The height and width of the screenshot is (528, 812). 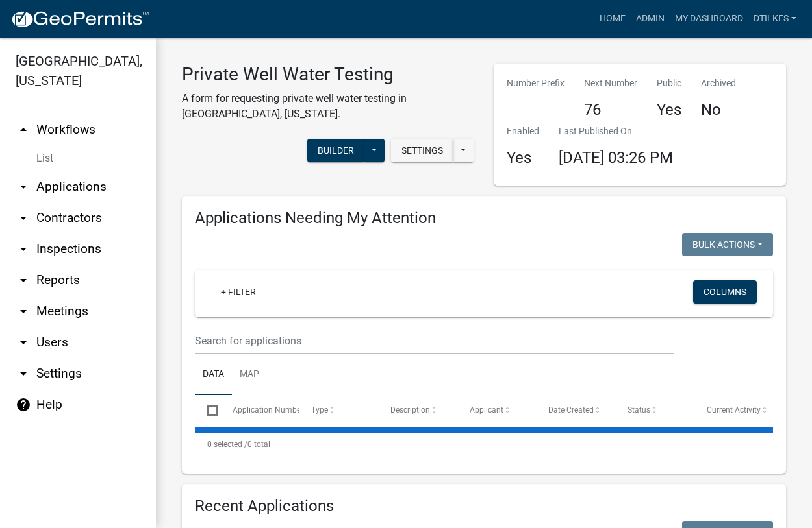 What do you see at coordinates (613, 19) in the screenshot?
I see `a: Home` at bounding box center [613, 19].